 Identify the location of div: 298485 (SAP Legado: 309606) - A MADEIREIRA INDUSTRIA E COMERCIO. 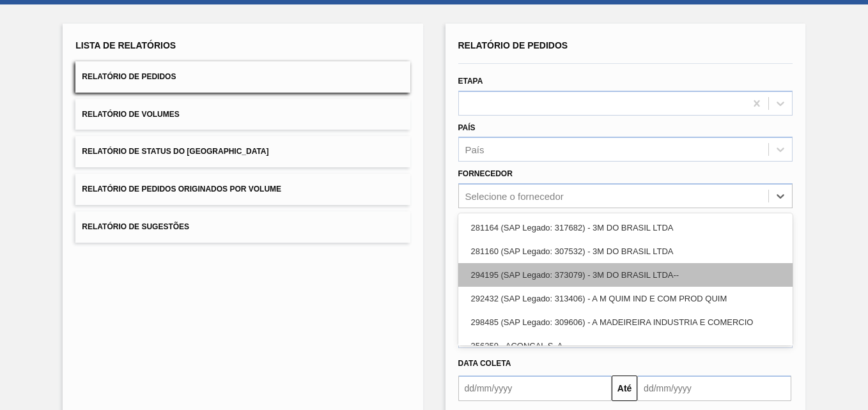
(625, 322).